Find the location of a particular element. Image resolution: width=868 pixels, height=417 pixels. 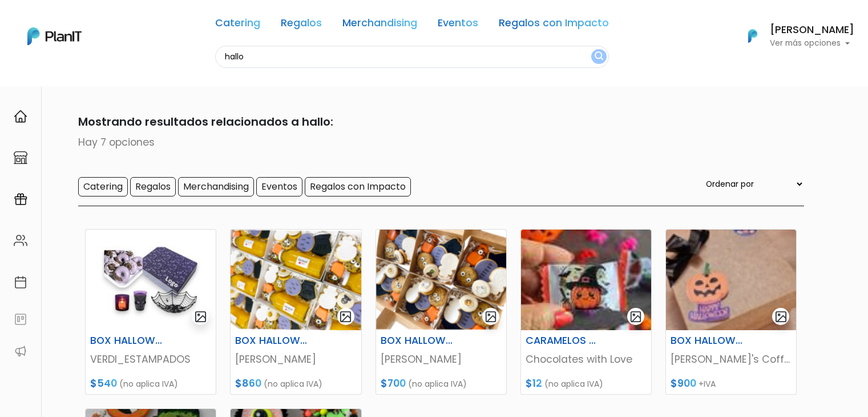

input: Buscá regalos, desayunos, y más is located at coordinates (412, 56).